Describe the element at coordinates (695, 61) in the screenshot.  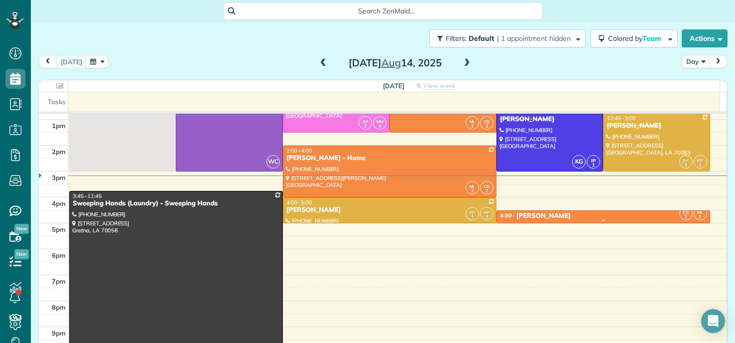
I see `button: Day` at that location.